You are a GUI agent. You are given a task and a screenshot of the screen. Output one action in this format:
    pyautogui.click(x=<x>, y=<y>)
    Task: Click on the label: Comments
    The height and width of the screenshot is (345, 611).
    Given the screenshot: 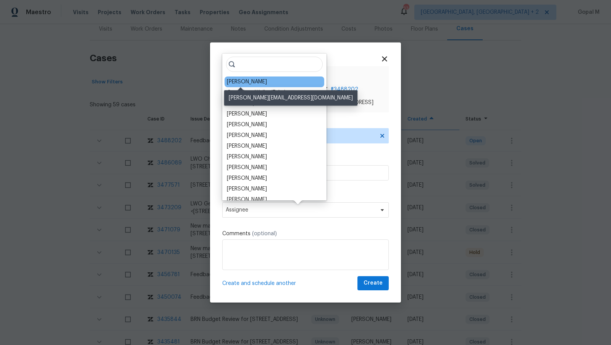 What is the action you would take?
    pyautogui.click(x=306, y=233)
    